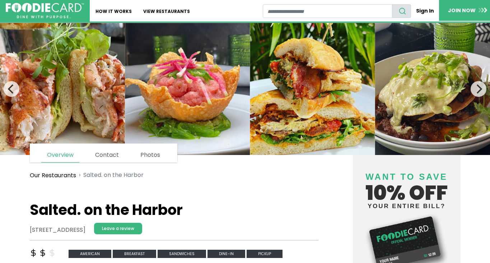 This screenshot has width=490, height=263. I want to click on span: American, so click(90, 254).